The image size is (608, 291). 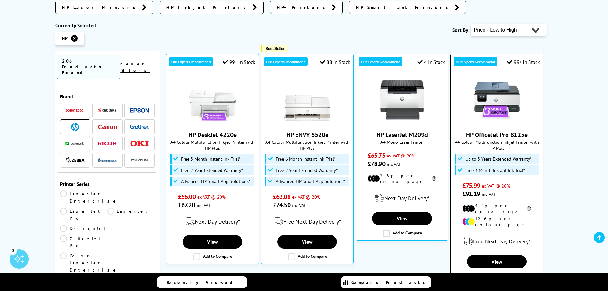 What do you see at coordinates (104, 7) in the screenshot?
I see `a: HP Laser Printers` at bounding box center [104, 7].